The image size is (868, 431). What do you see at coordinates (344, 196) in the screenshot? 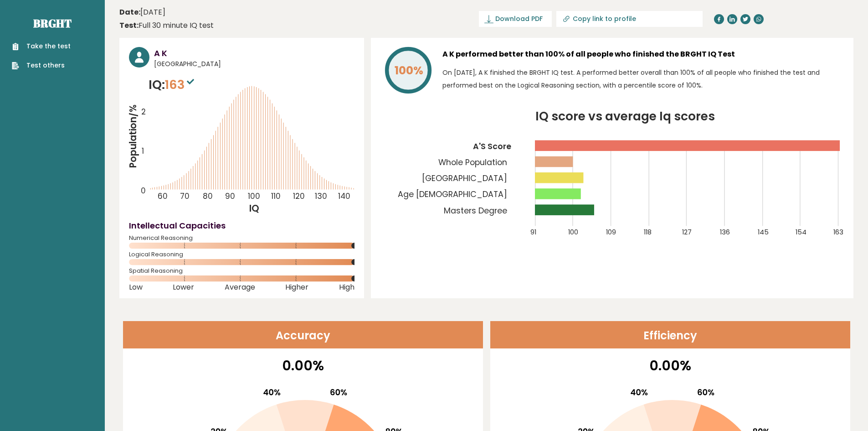
I see `tspan: 140` at bounding box center [344, 196].